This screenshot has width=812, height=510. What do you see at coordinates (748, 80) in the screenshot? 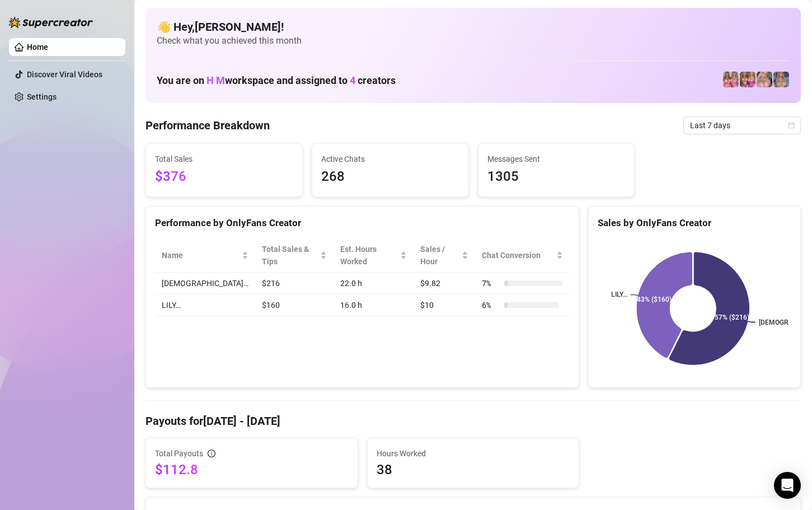
I see `img: hotmomlove` at bounding box center [748, 80].